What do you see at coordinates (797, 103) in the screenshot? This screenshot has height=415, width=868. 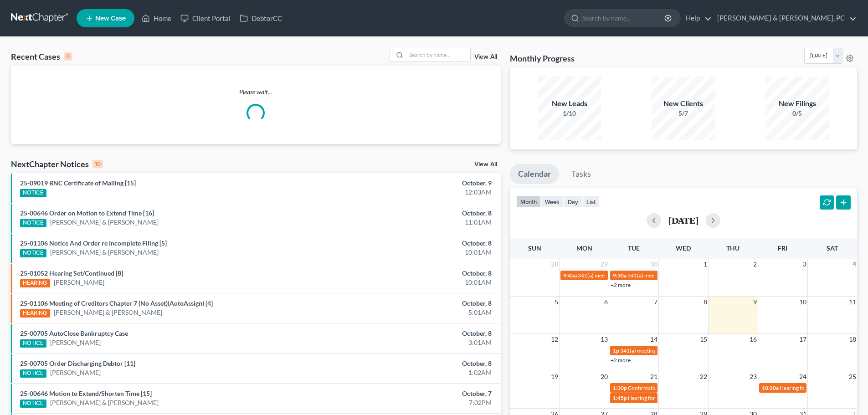 I see `div: New Filings` at bounding box center [797, 103].